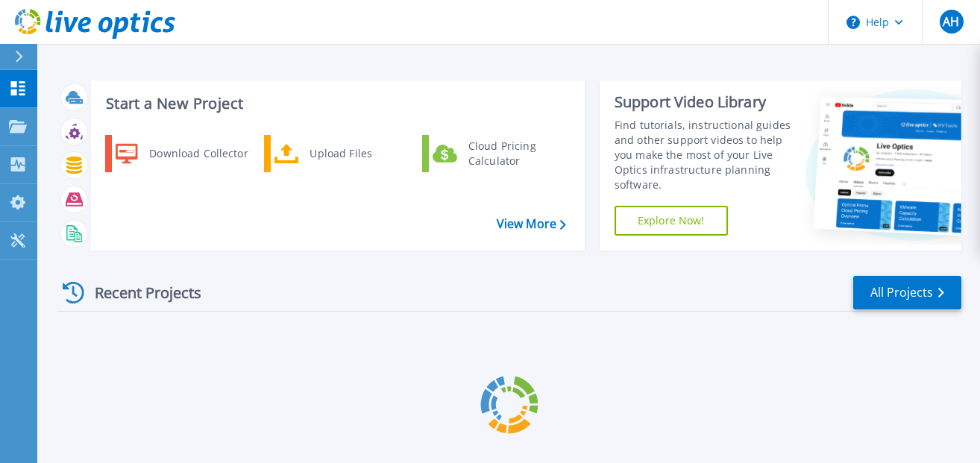 Image resolution: width=980 pixels, height=463 pixels. What do you see at coordinates (335, 104) in the screenshot?
I see `h3: Start a New Project` at bounding box center [335, 104].